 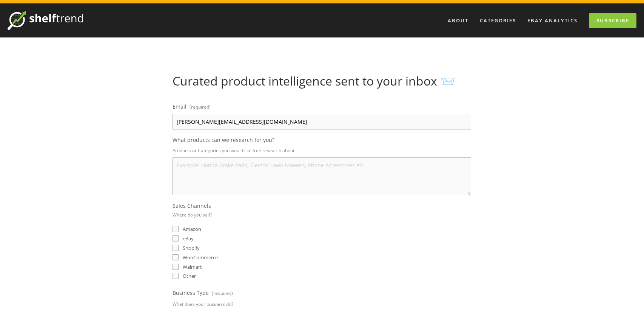 I want to click on a: About, so click(x=458, y=20).